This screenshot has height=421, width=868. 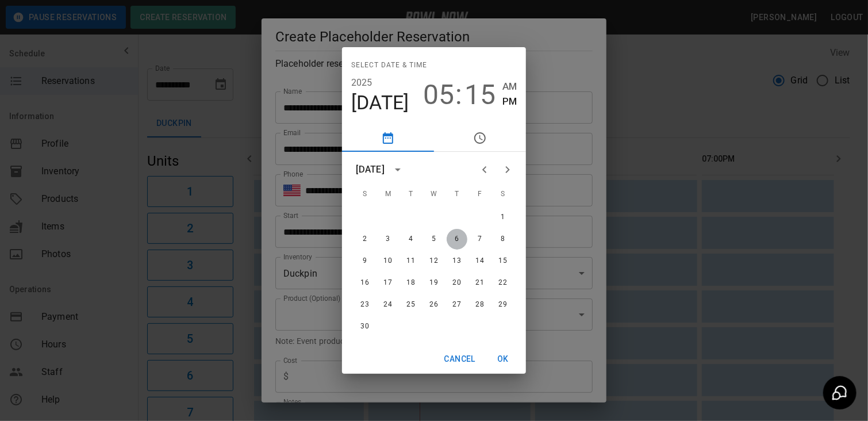 I want to click on span: 15, so click(x=480, y=95).